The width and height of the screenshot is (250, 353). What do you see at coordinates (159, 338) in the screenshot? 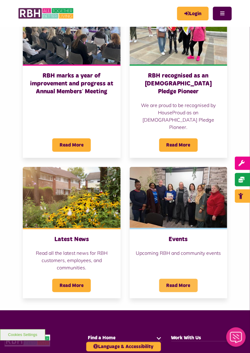
I see `button: button` at bounding box center [159, 338].